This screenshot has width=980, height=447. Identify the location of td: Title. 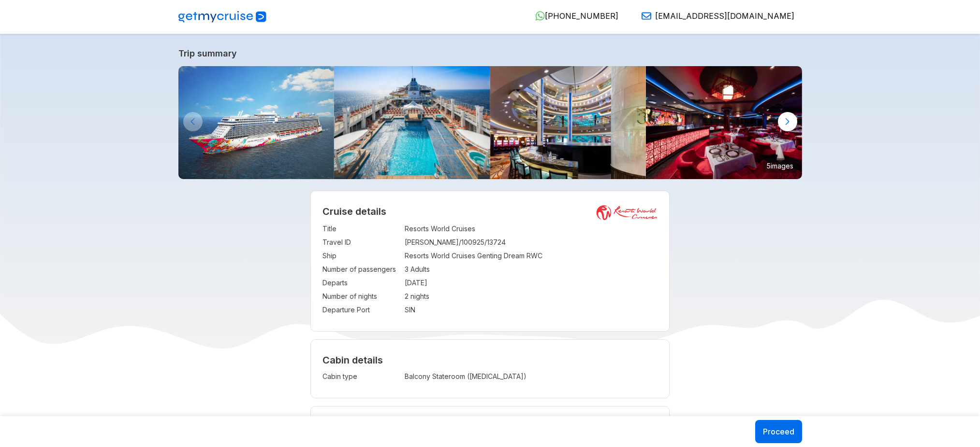
(361, 229).